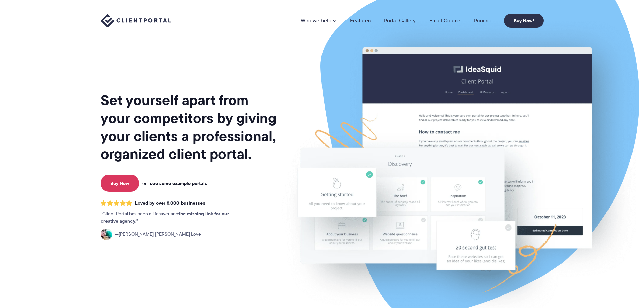  What do you see at coordinates (119, 183) in the screenshot?
I see `a: Buy Now` at bounding box center [119, 183].